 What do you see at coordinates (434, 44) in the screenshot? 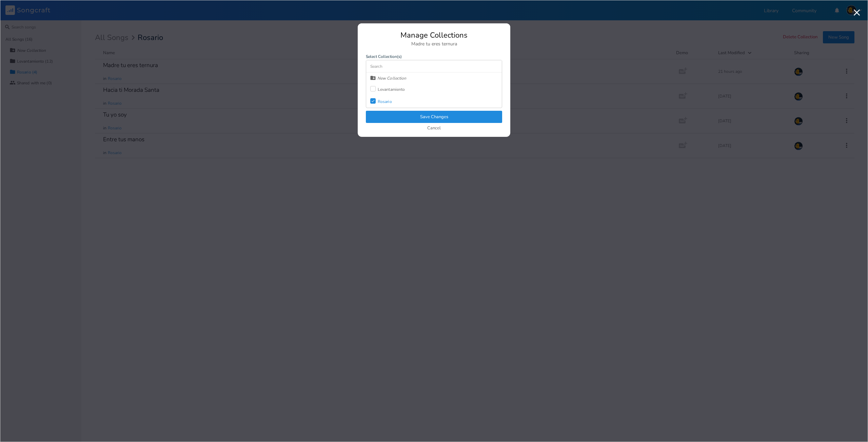
I see `div: Madre tu eres ternura` at bounding box center [434, 44].